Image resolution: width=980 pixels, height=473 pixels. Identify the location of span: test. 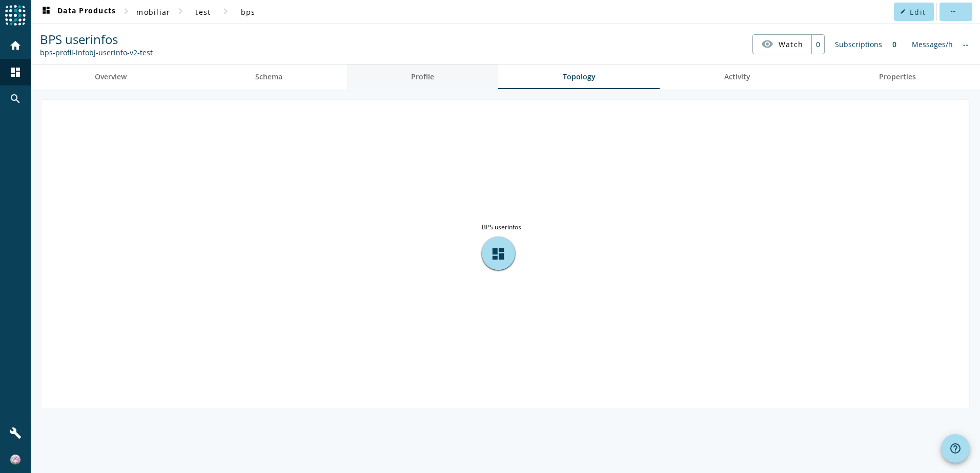
(203, 12).